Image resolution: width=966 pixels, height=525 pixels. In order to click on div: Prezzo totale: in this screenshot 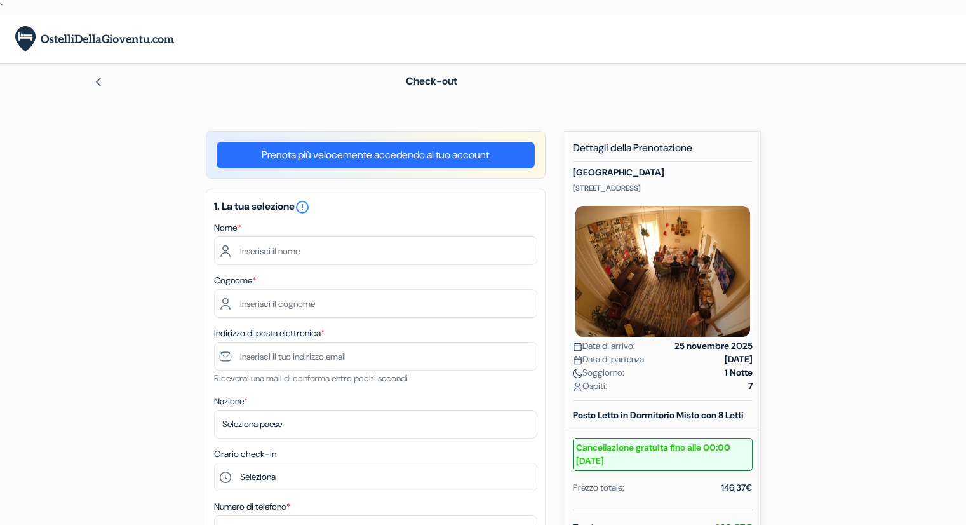, I will do `click(598, 487)`.